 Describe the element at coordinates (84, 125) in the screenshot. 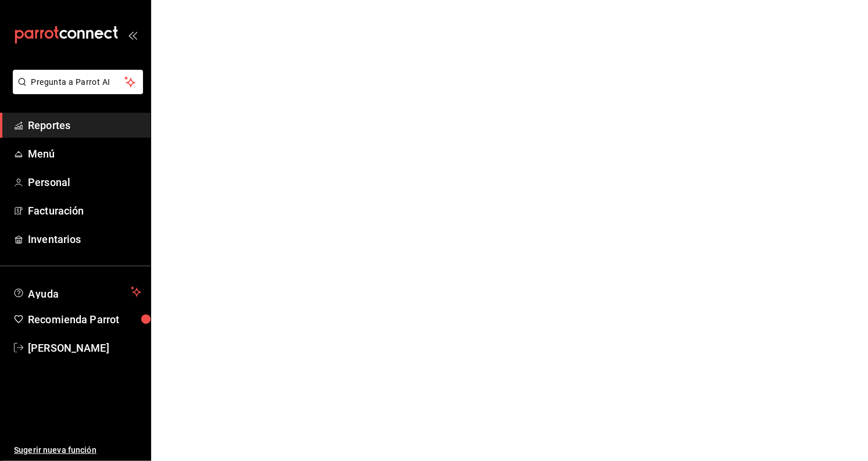

I see `span: Reportes` at that location.